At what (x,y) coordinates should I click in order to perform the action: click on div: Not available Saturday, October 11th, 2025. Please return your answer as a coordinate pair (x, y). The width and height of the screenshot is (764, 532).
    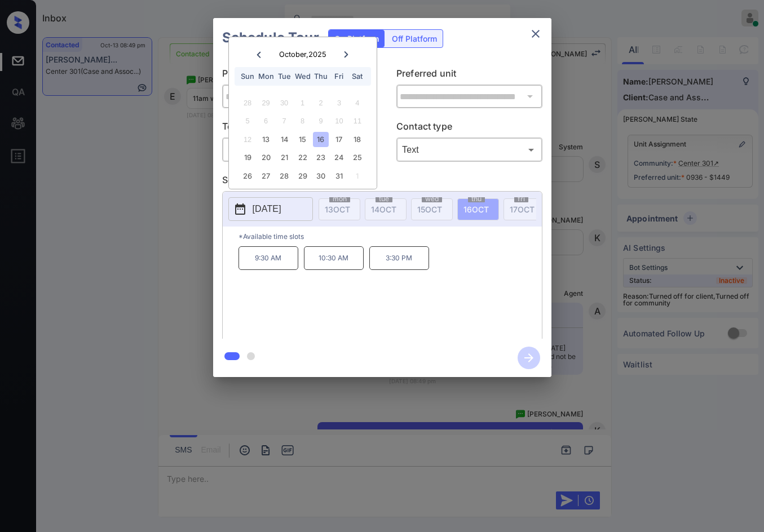
    Looking at the image, I should click on (357, 121).